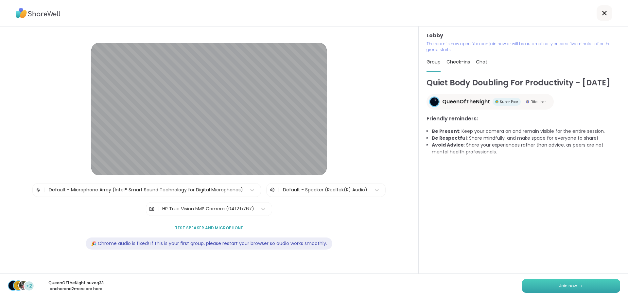 The image size is (628, 298). Describe the element at coordinates (38, 13) in the screenshot. I see `img: ShareWell Logo` at that location.